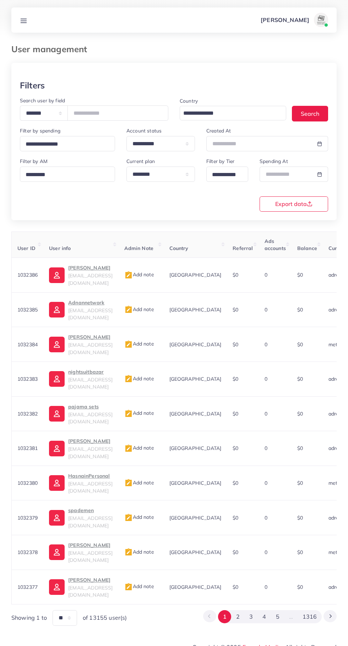  I want to click on p: Adnannetwork, so click(90, 303).